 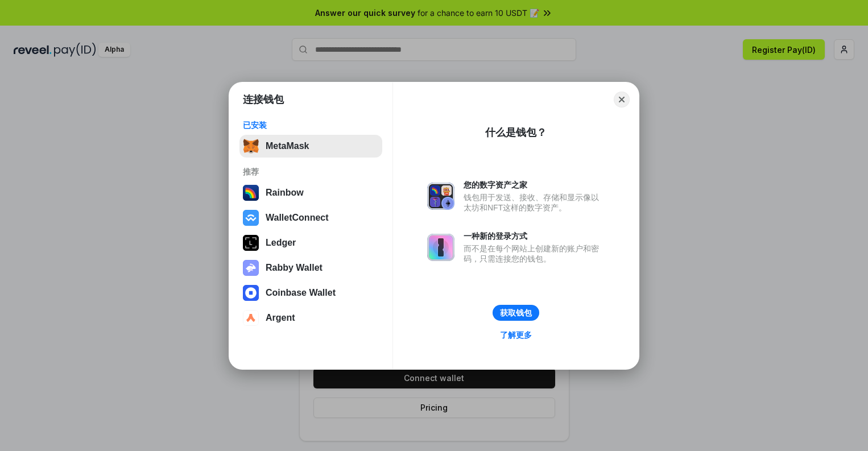 What do you see at coordinates (310, 125) in the screenshot?
I see `div: 已安装` at bounding box center [310, 125].